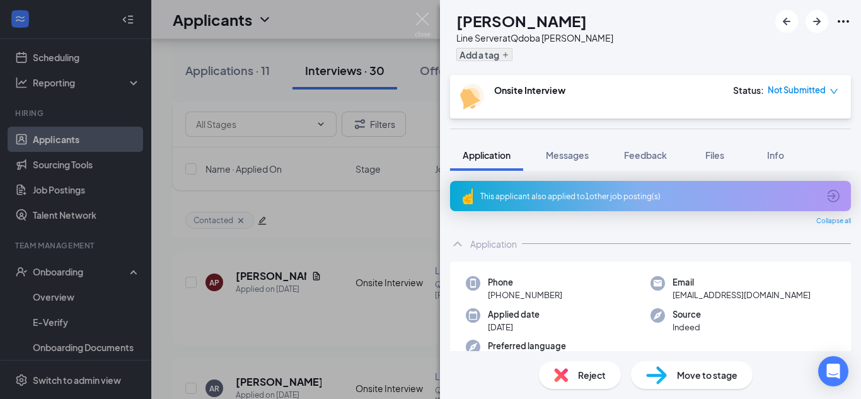 The height and width of the screenshot is (399, 861). I want to click on span: Not Submitted, so click(796, 90).